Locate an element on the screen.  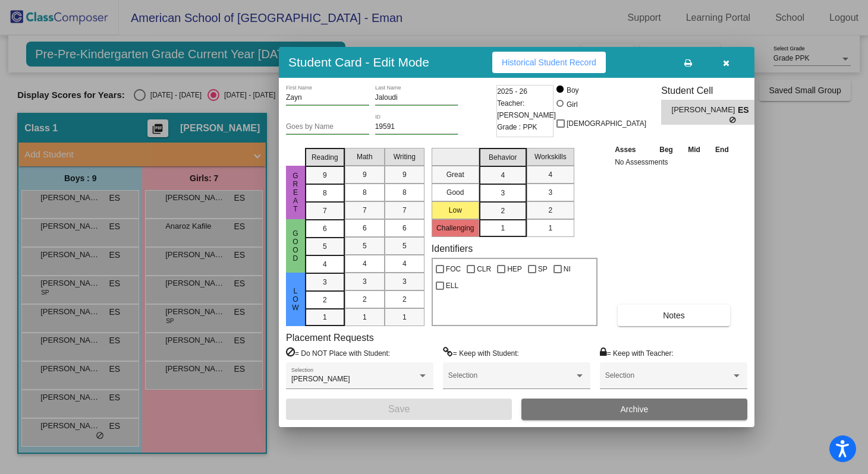
span: Archive is located at coordinates (634, 409).